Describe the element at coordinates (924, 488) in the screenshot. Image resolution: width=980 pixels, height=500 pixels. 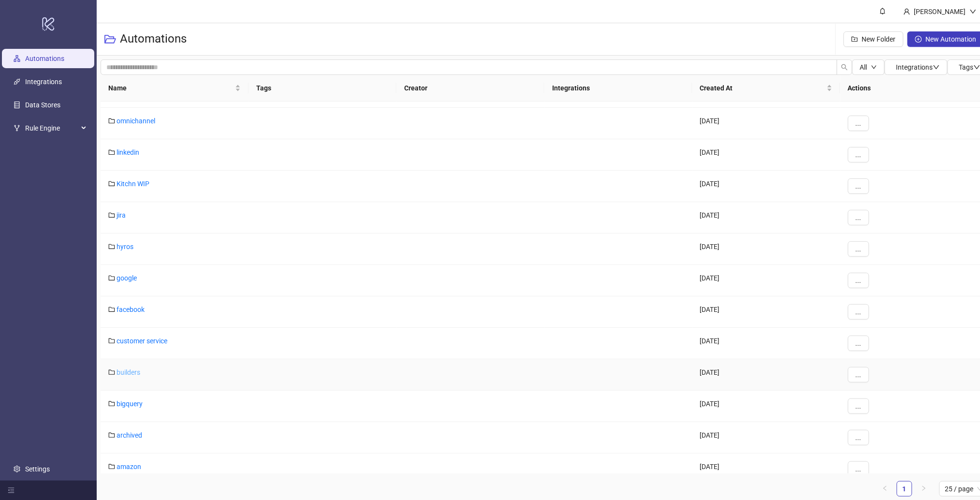
I see `li: Next Page` at that location.